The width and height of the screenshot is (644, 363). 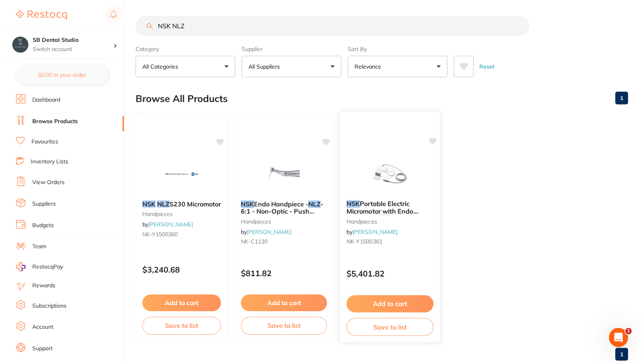 I want to click on a: RestocqPay, so click(x=39, y=267).